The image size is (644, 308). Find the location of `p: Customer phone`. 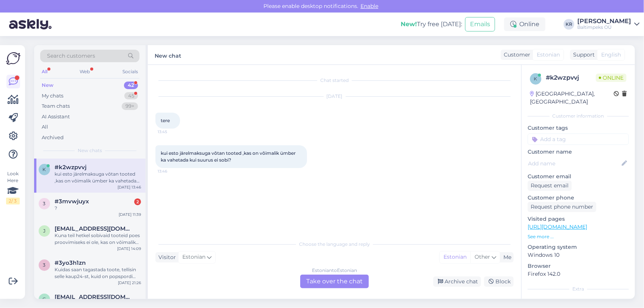

p: Customer phone is located at coordinates (578, 197).